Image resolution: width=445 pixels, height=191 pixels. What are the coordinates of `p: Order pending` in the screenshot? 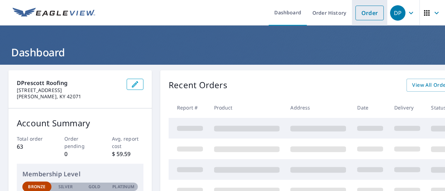 It's located at (80, 142).